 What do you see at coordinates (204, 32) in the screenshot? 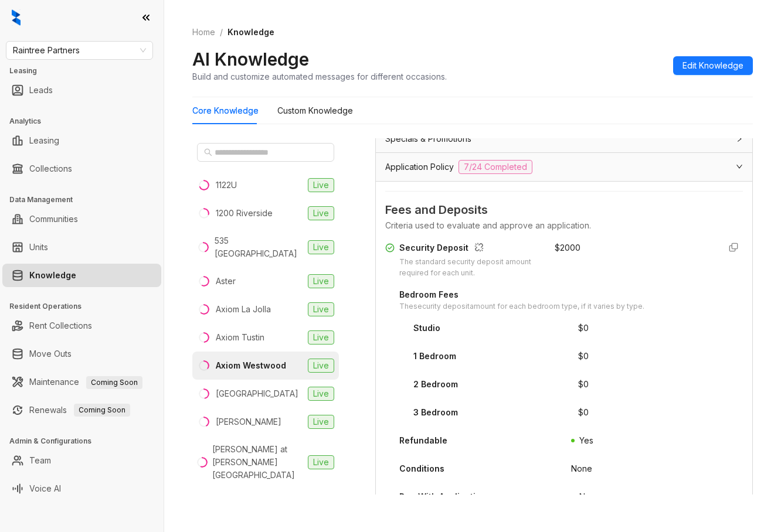
I see `a: Home` at bounding box center [204, 32].